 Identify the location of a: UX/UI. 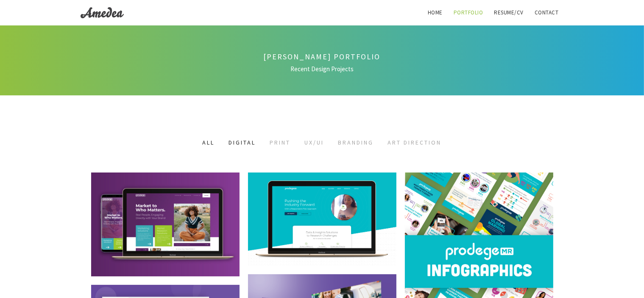
(315, 142).